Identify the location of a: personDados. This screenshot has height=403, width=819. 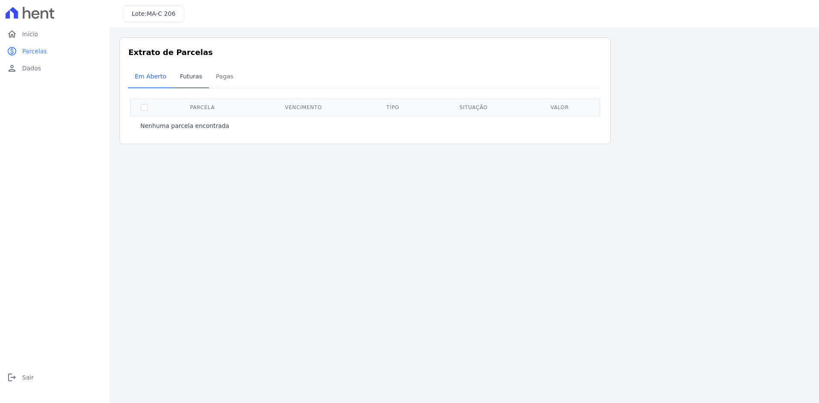
(55, 68).